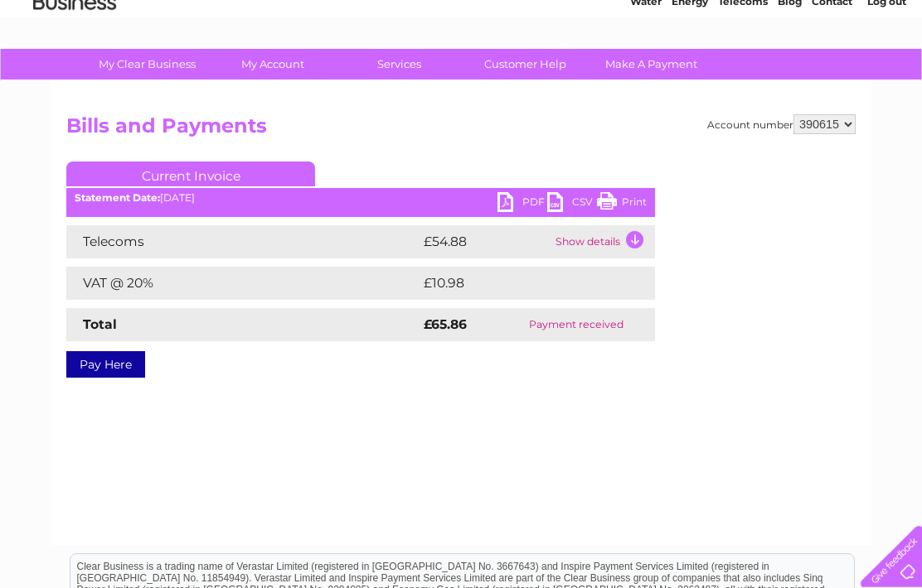 The image size is (922, 588). I want to click on a: Telecoms, so click(742, 77).